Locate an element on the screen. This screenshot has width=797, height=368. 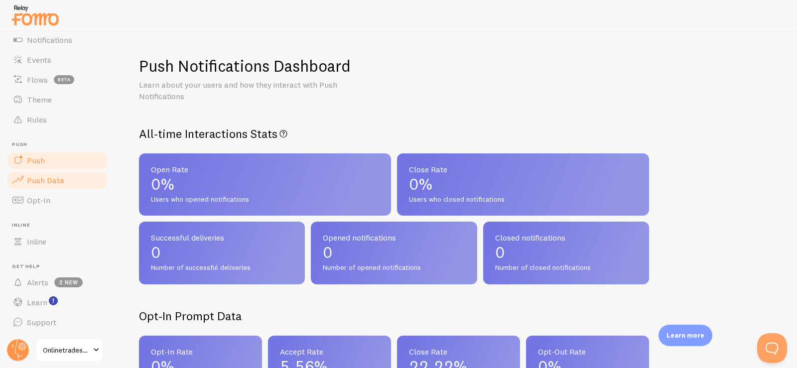
a: Alerts 2 new is located at coordinates (57, 283).